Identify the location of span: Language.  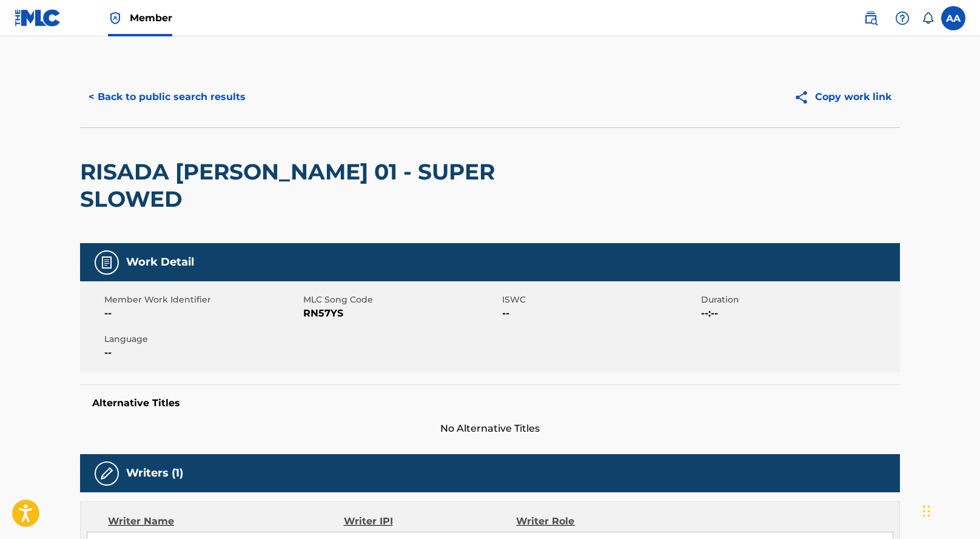
(202, 339).